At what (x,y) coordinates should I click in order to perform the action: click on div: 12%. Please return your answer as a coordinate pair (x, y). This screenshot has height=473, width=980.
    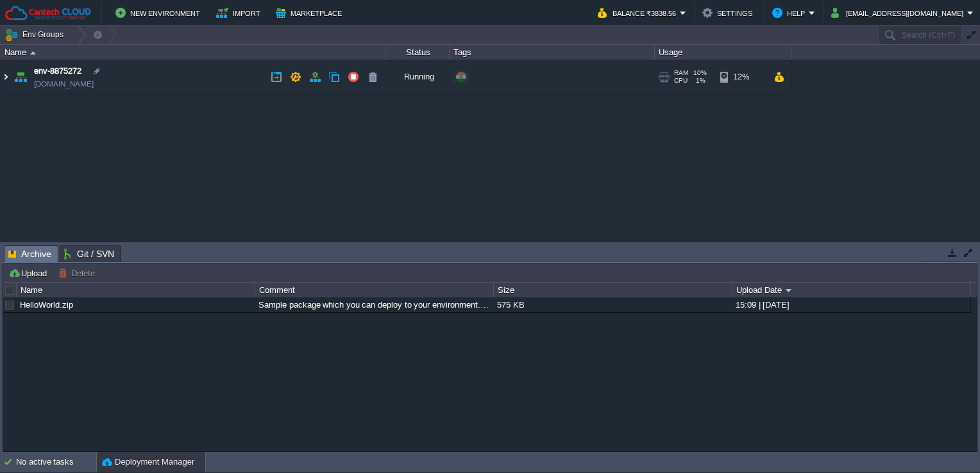
    Looking at the image, I should click on (740, 77).